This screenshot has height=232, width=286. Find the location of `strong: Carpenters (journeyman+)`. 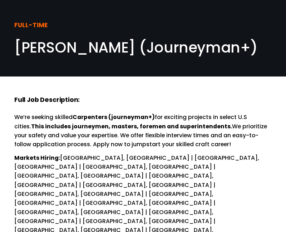

strong: Carpenters (journeyman+) is located at coordinates (114, 117).